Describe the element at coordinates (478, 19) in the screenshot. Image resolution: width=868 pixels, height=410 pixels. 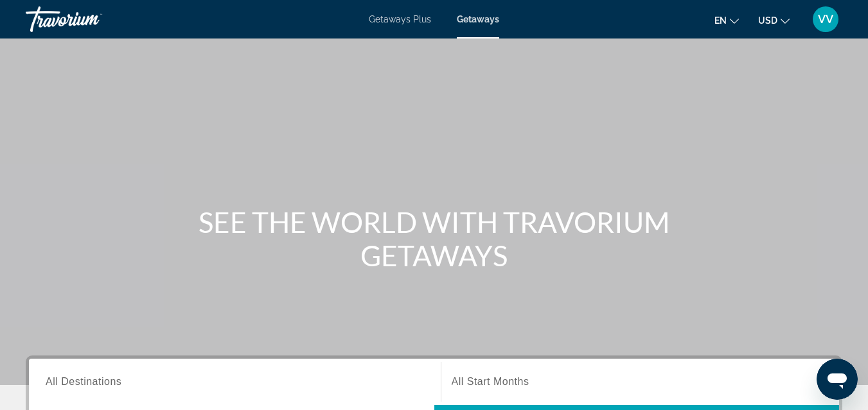
I see `a: Getaways` at that location.